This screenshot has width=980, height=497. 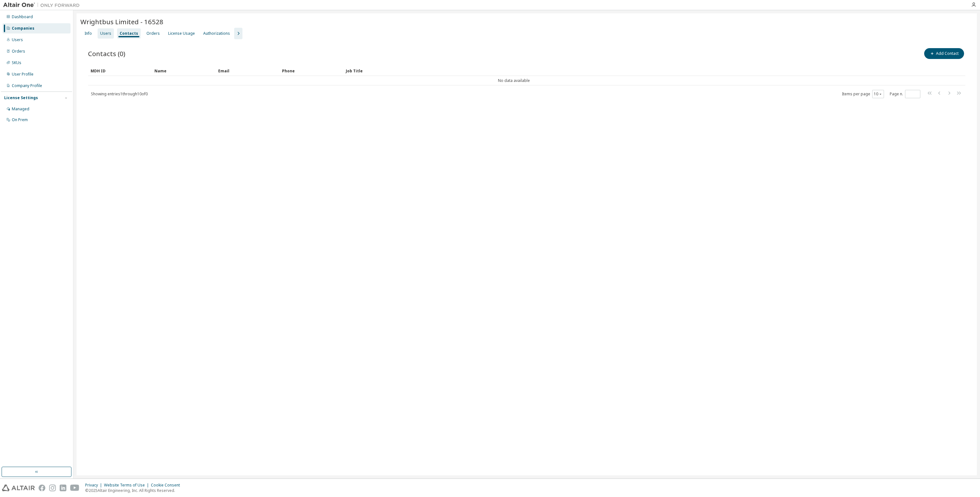 What do you see at coordinates (63, 488) in the screenshot?
I see `img: linkedin.svg` at bounding box center [63, 488].